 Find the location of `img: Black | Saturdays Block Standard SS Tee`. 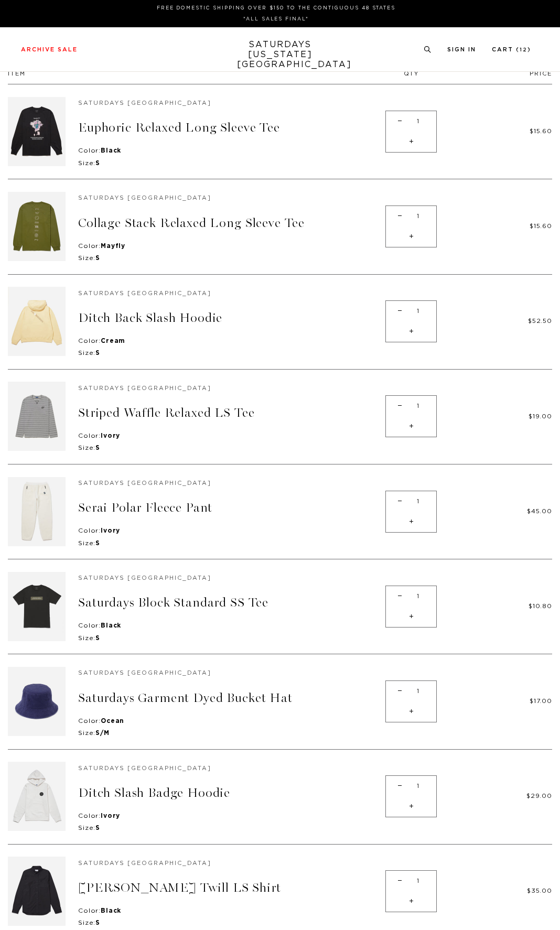

img: Black | Saturdays Block Standard SS Tee is located at coordinates (37, 606).